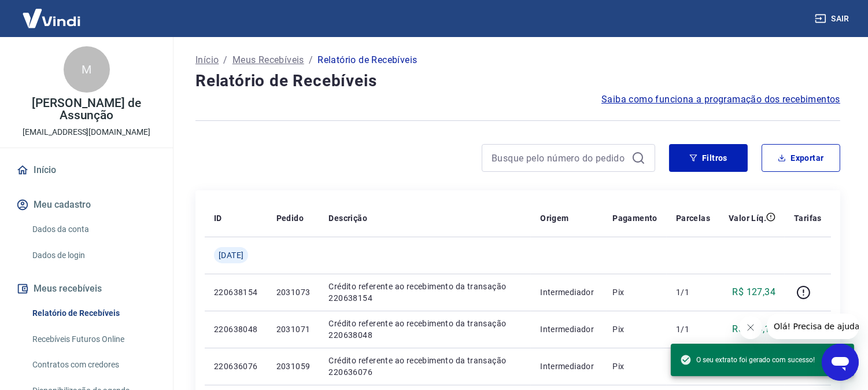 Image resolution: width=868 pixels, height=390 pixels. Describe the element at coordinates (293, 292) in the screenshot. I see `p: 2031073` at that location.